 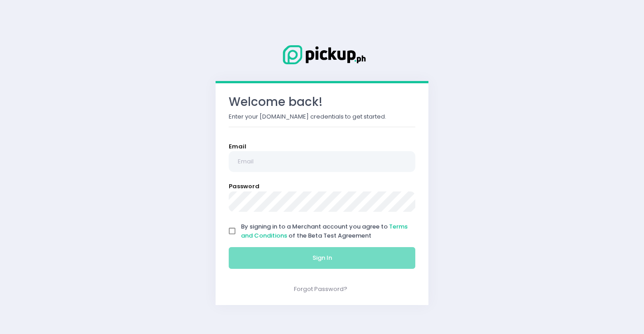 I want to click on label: Password, so click(x=244, y=186).